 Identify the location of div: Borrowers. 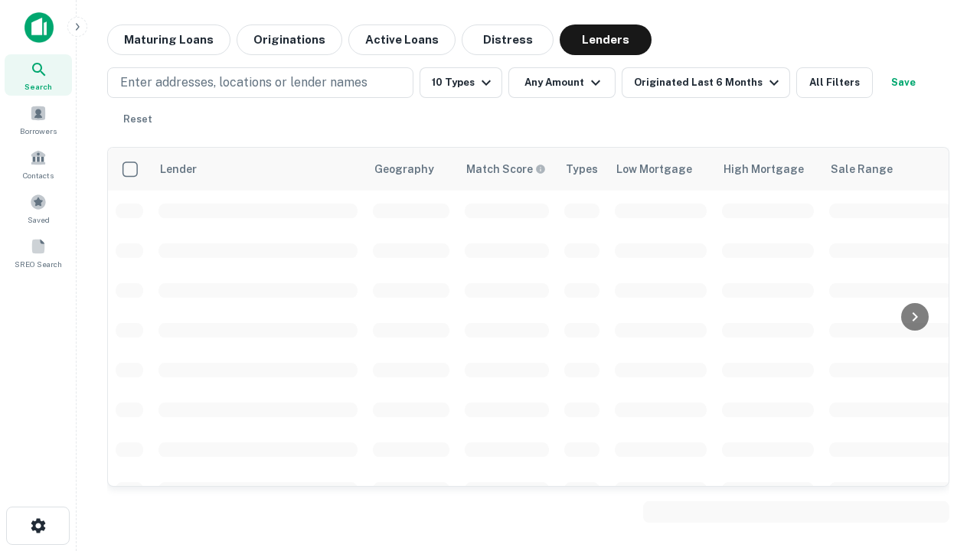
(38, 119).